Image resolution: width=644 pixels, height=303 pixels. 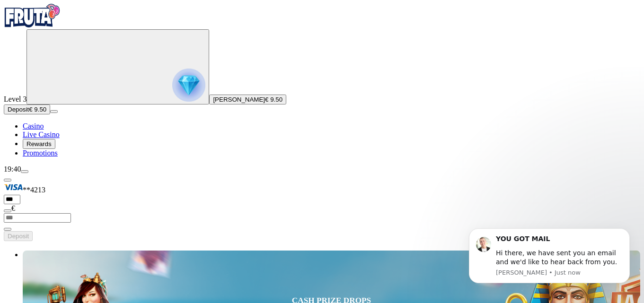 I want to click on img: Fruta, so click(x=32, y=16).